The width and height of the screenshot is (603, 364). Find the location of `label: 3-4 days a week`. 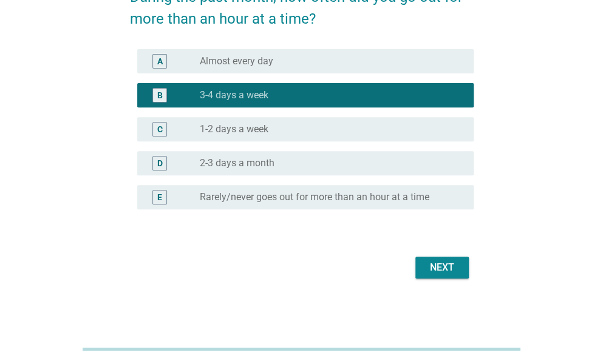

label: 3-4 days a week is located at coordinates (234, 95).